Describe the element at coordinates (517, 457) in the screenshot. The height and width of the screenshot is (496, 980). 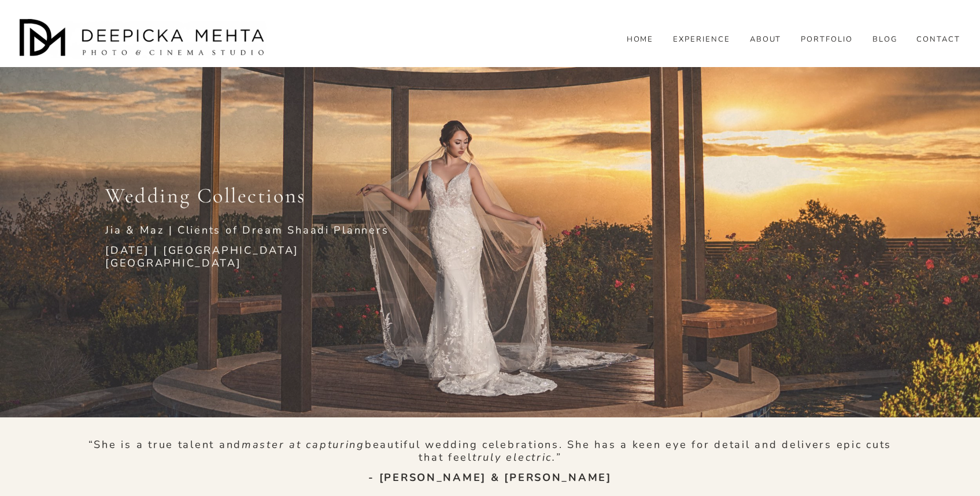
I see `em: truly electric.”` at that location.